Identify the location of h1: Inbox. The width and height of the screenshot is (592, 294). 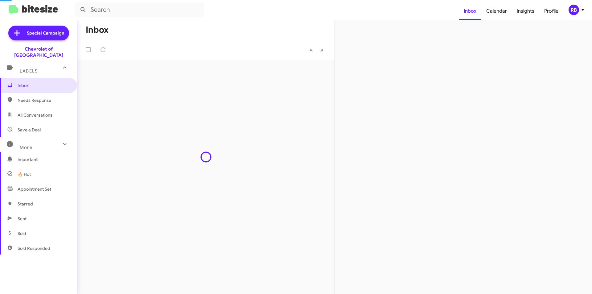
(97, 30).